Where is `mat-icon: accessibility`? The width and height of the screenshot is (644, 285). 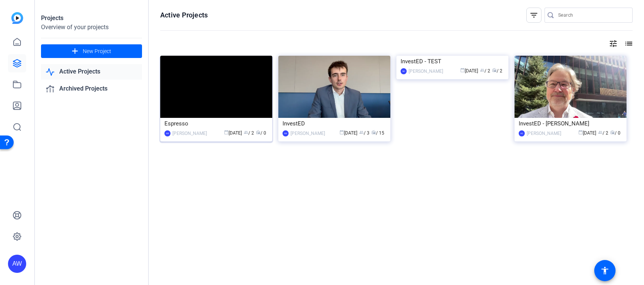
mat-icon: accessibility is located at coordinates (605, 271).